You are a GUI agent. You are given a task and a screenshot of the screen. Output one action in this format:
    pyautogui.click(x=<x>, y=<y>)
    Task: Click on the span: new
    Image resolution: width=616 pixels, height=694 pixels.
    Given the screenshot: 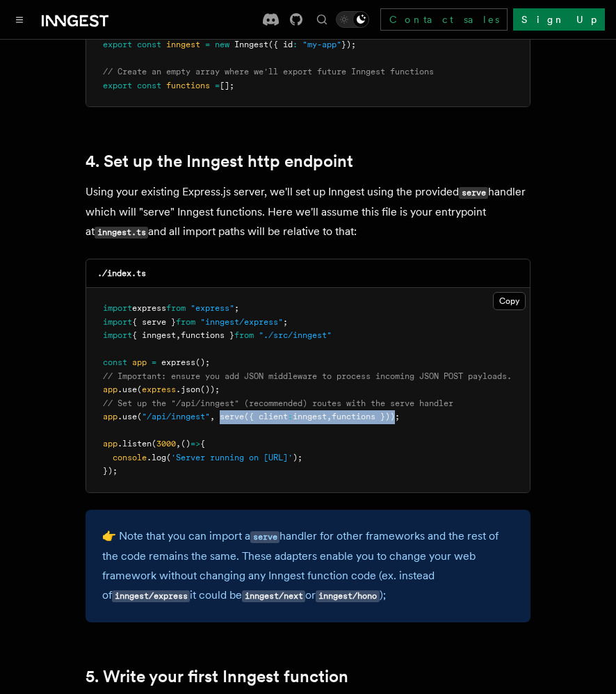 What is the action you would take?
    pyautogui.click(x=222, y=45)
    